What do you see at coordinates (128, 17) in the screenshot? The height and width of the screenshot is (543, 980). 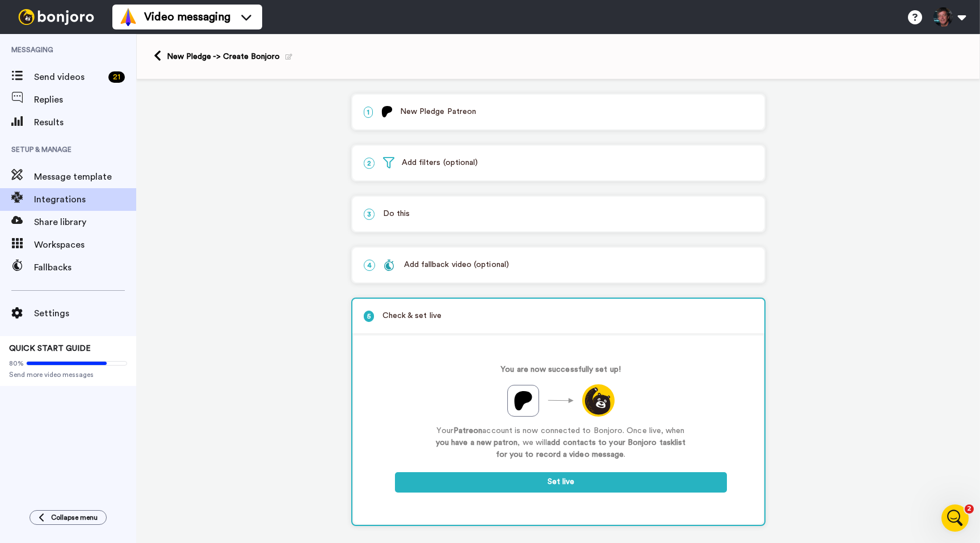 I see `img: vm-color.svg` at bounding box center [128, 17].